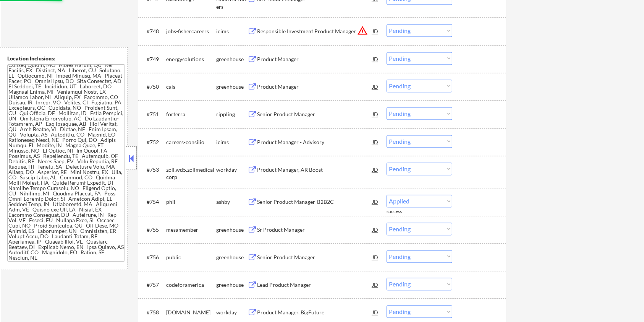 The width and height of the screenshot is (644, 322). What do you see at coordinates (191, 142) in the screenshot?
I see `div: careers-consilio` at bounding box center [191, 142].